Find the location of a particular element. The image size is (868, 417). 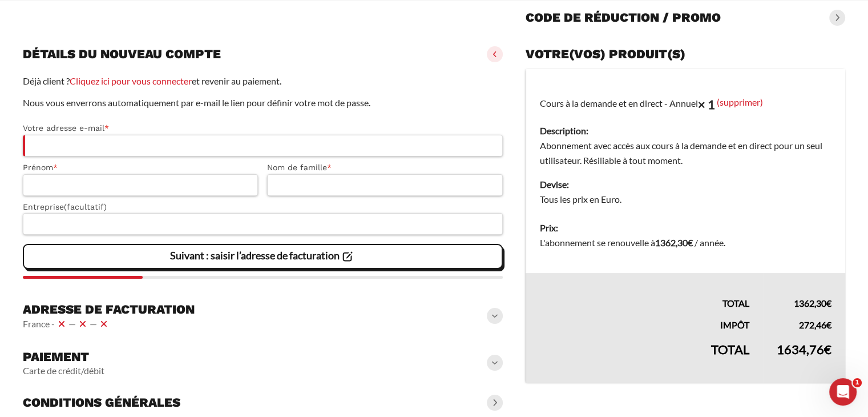

font: Déjà client ? is located at coordinates (46, 81).